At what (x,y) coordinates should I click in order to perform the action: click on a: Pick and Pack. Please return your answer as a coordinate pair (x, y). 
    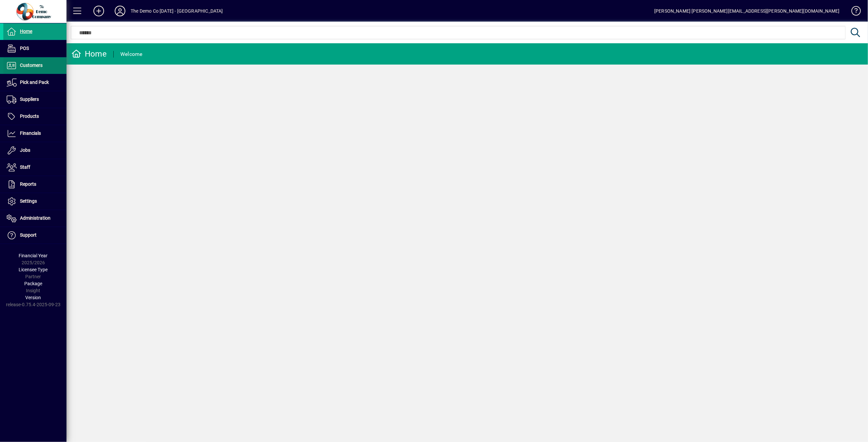
    Looking at the image, I should click on (35, 82).